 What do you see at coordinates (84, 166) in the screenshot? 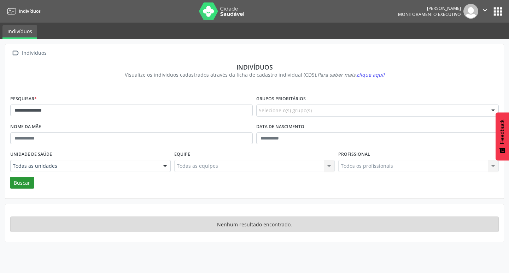
I see `span: Todas as unidades` at bounding box center [84, 166].